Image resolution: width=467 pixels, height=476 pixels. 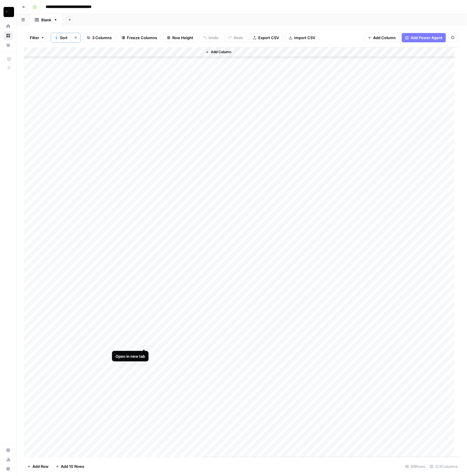 I want to click on button: 3 Columns, so click(x=99, y=38).